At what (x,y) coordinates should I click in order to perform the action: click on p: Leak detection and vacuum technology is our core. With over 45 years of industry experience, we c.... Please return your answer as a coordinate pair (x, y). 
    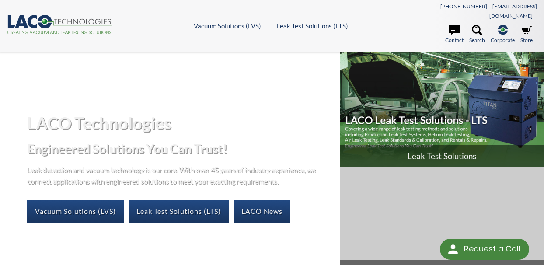
    Looking at the image, I should click on (174, 175).